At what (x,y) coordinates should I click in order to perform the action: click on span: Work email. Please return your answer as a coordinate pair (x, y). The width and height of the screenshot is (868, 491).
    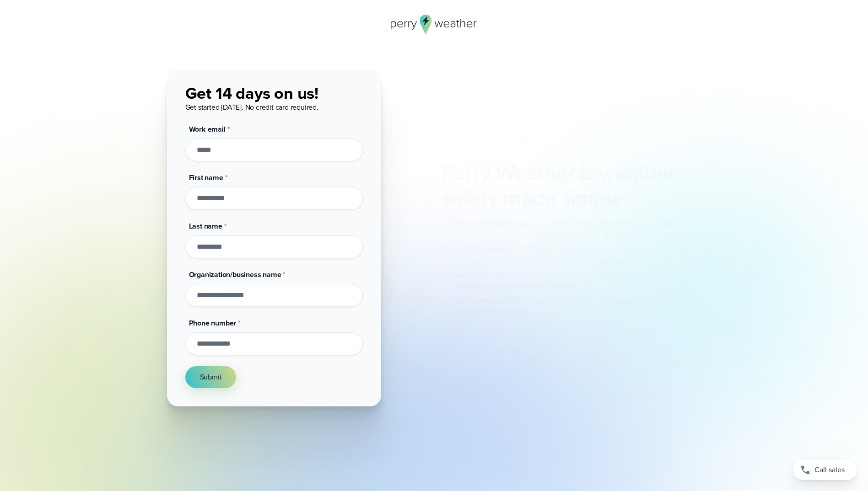
    Looking at the image, I should click on (207, 129).